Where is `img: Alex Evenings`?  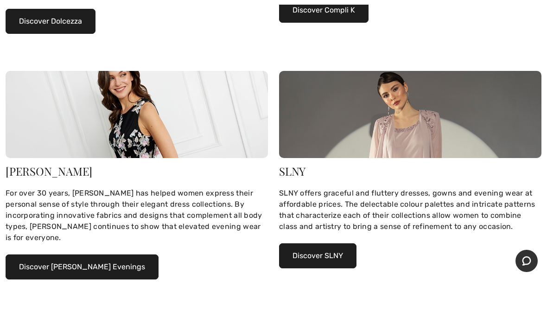
img: Alex Evenings is located at coordinates (137, 115).